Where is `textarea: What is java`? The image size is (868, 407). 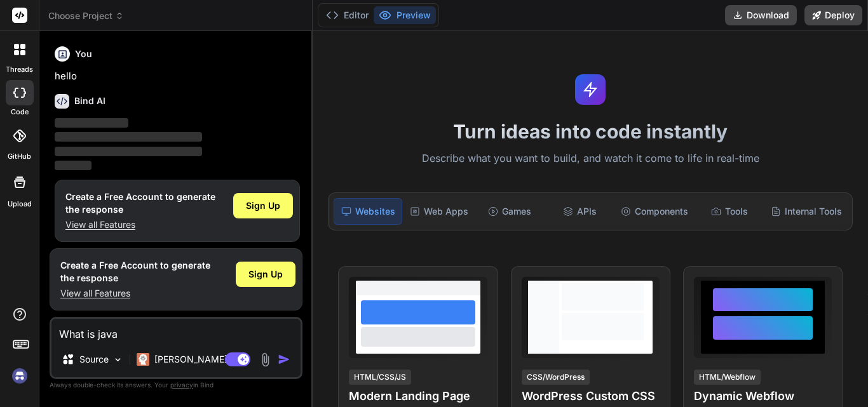
textarea: What is java is located at coordinates (176, 330).